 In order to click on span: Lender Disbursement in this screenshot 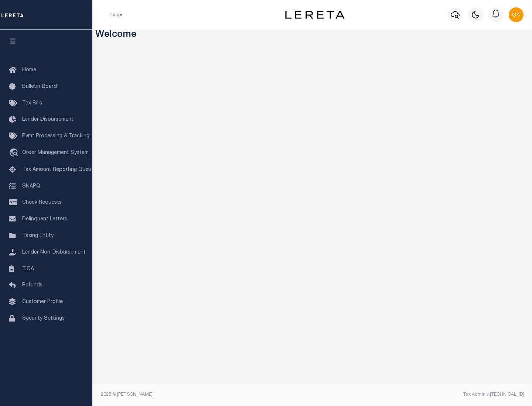, I will do `click(47, 120)`.